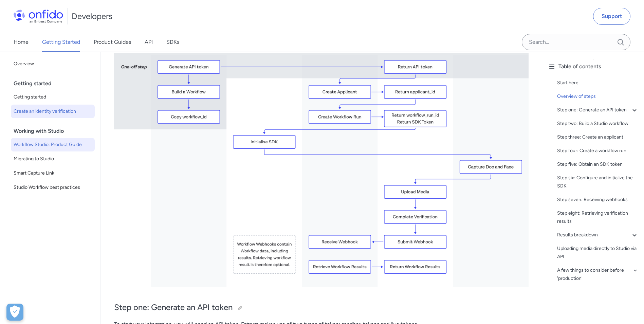  I want to click on div: Getting started, so click(55, 83).